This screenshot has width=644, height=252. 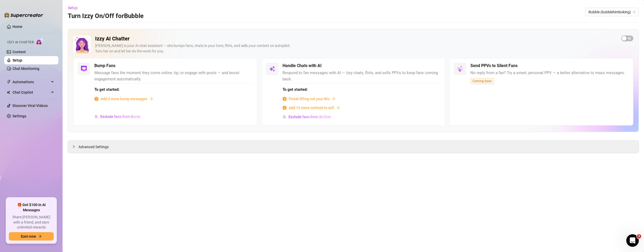 I want to click on span: collapsed, so click(x=74, y=147).